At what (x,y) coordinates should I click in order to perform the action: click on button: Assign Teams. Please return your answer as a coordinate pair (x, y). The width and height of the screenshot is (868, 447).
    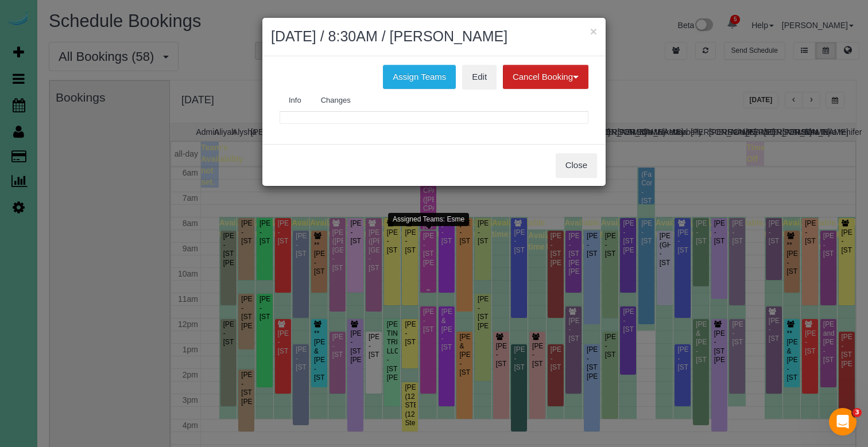
    Looking at the image, I should click on (419, 77).